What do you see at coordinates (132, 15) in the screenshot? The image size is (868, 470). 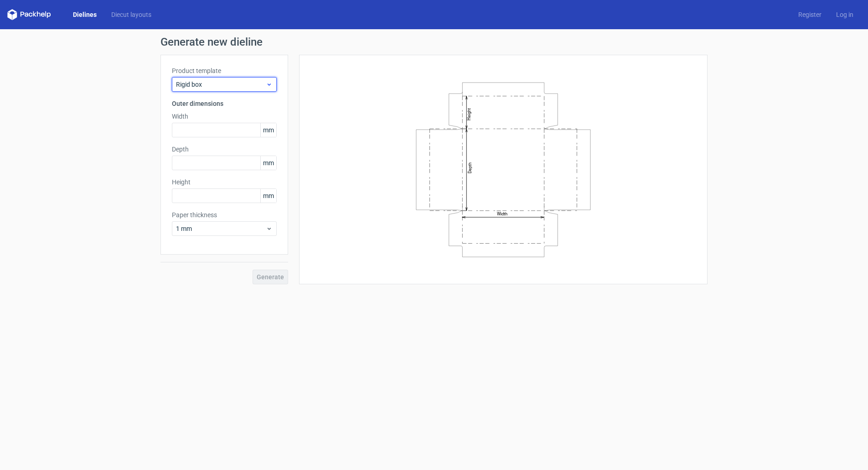 I see `a: Diecut layouts` at bounding box center [132, 15].